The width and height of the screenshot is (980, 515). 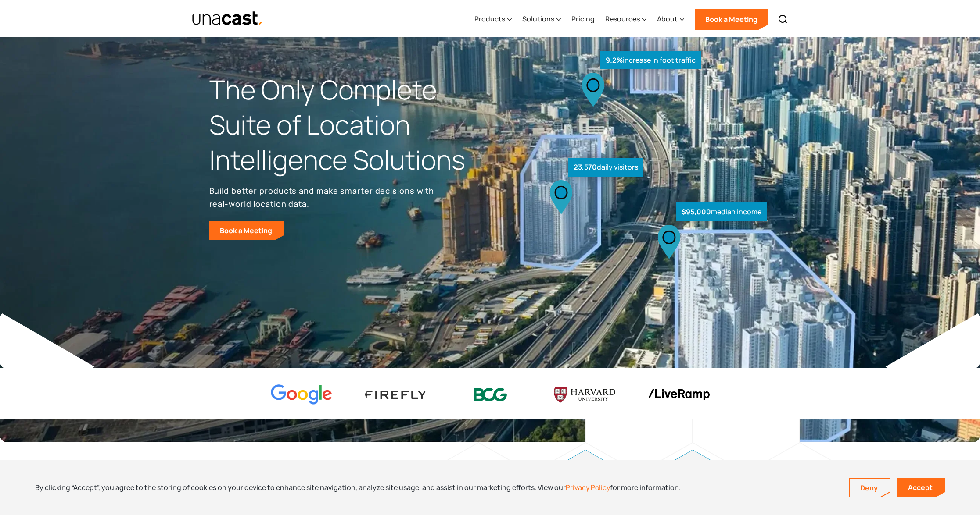 What do you see at coordinates (584, 395) in the screenshot?
I see `img: Harvard U logo` at bounding box center [584, 395].